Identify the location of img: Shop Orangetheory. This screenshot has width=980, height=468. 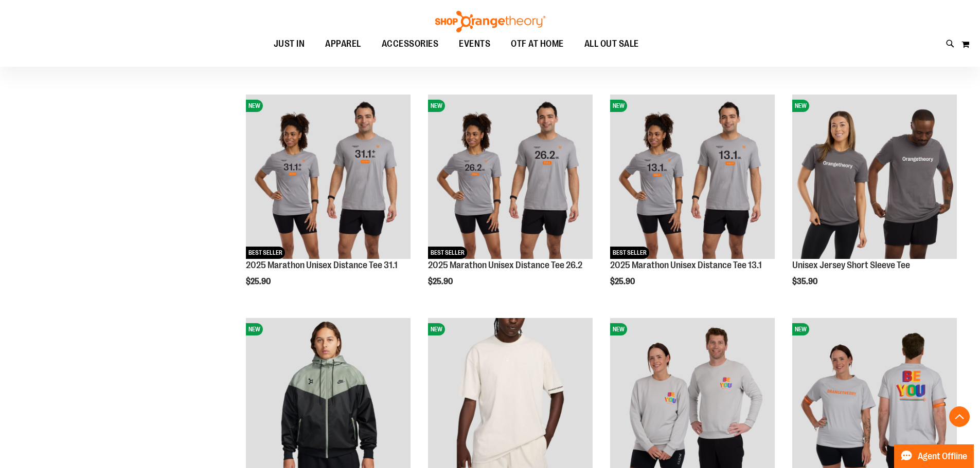
(490, 21).